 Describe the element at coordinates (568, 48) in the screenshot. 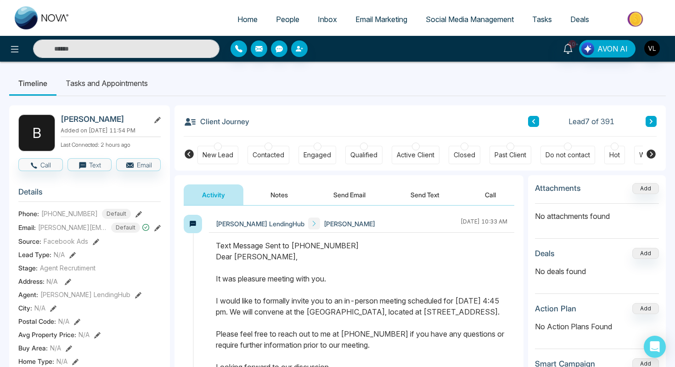

I see `a: 10+` at that location.